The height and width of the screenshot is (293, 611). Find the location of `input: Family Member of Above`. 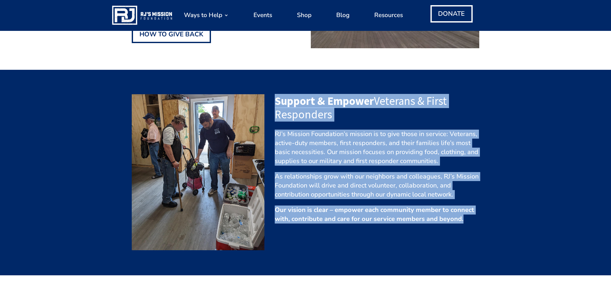

input: Family Member of Above is located at coordinates (4, 81).